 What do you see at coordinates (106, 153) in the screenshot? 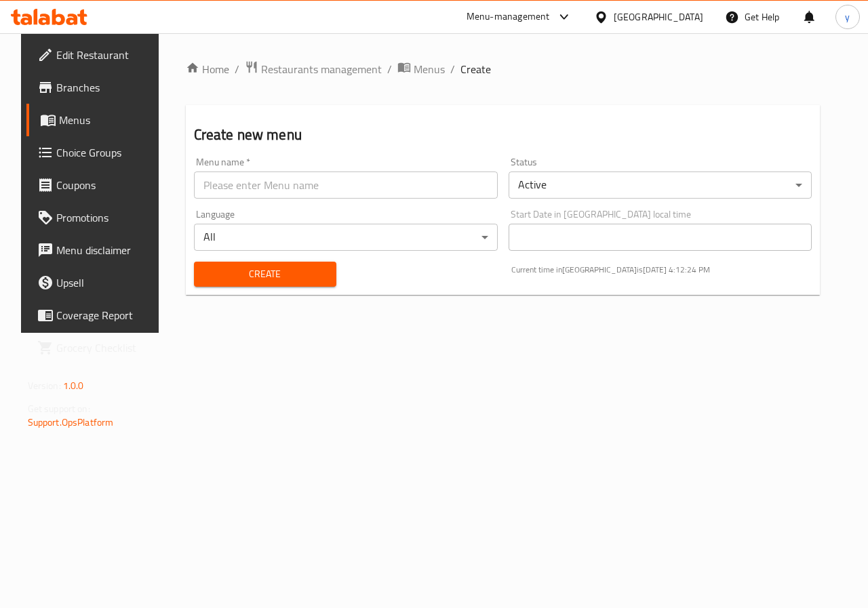
I see `span: Choice Groups` at bounding box center [106, 153].